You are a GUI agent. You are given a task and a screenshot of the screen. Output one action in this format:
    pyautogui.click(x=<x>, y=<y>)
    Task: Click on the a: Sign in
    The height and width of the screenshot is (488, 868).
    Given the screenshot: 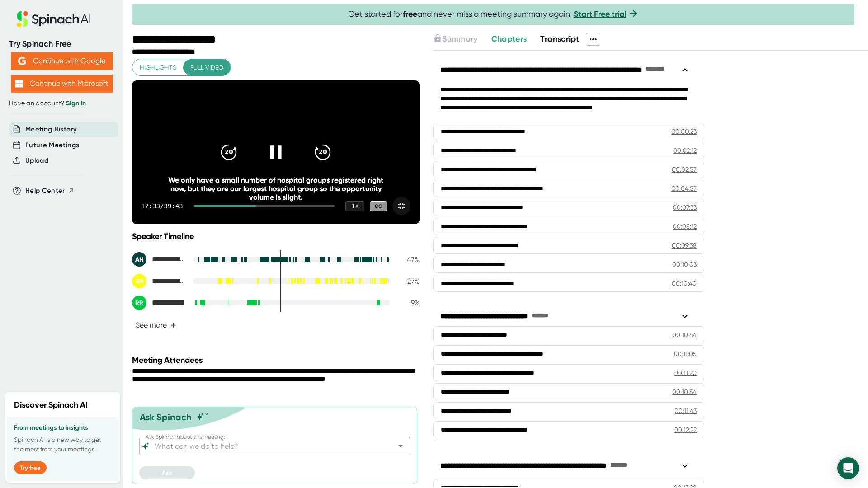 What is the action you would take?
    pyautogui.click(x=76, y=103)
    